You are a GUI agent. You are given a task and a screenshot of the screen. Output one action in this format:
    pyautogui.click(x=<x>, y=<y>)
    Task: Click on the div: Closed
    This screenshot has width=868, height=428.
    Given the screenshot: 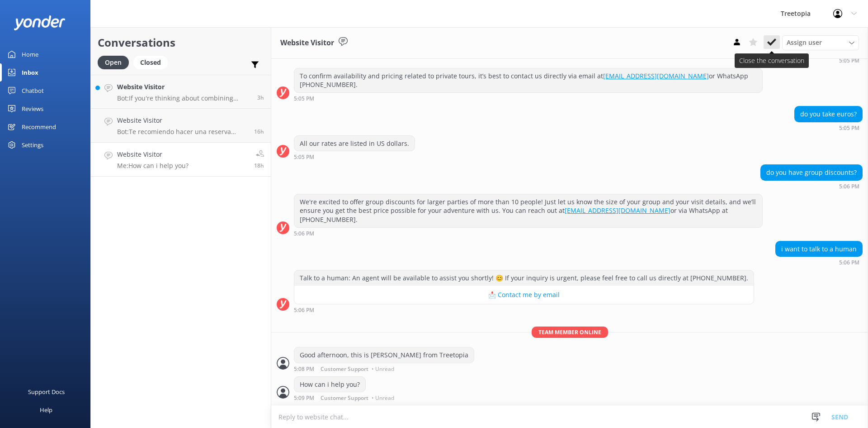 What is the action you would take?
    pyautogui.click(x=151, y=63)
    